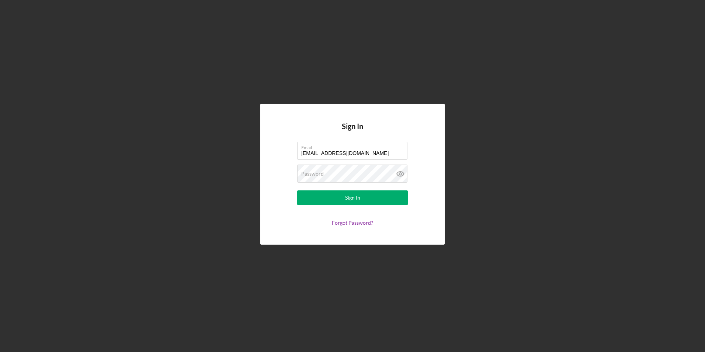 The image size is (705, 352). I want to click on h4: Sign In, so click(353, 132).